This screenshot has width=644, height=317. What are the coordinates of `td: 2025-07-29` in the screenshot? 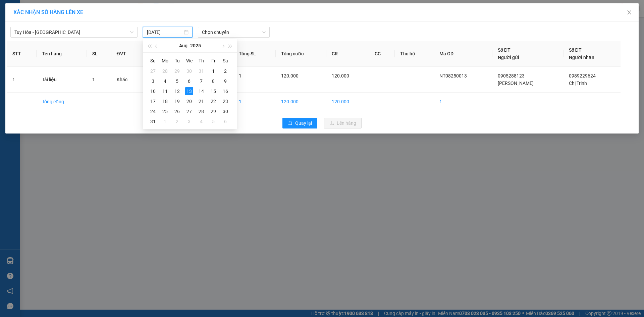 It's located at (177, 71).